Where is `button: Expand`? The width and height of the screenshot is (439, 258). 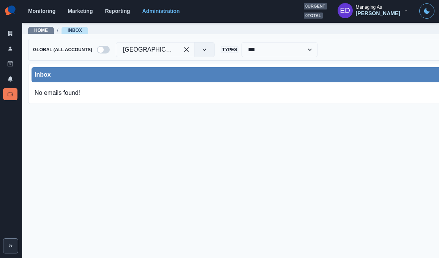 button: Expand is located at coordinates (11, 246).